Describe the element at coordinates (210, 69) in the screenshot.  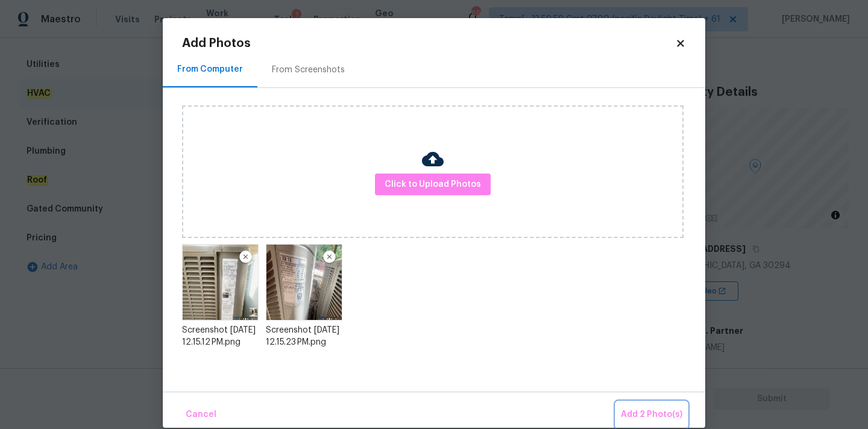
I see `div: From Computer` at that location.